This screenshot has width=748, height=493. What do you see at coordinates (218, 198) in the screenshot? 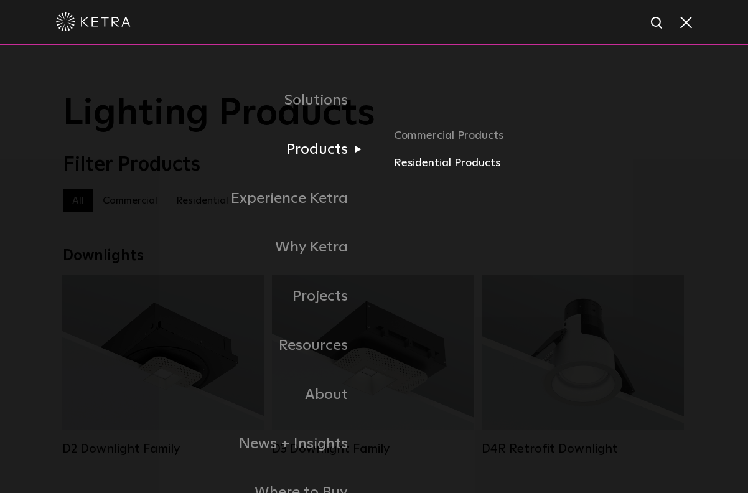
I see `a: Experience Ketra` at bounding box center [218, 198].